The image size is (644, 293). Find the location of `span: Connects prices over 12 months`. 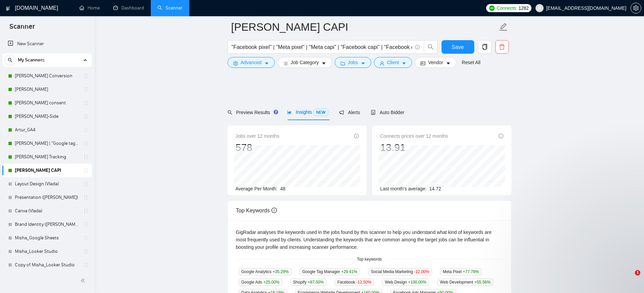

span: Connects prices over 12 months is located at coordinates (414, 136).